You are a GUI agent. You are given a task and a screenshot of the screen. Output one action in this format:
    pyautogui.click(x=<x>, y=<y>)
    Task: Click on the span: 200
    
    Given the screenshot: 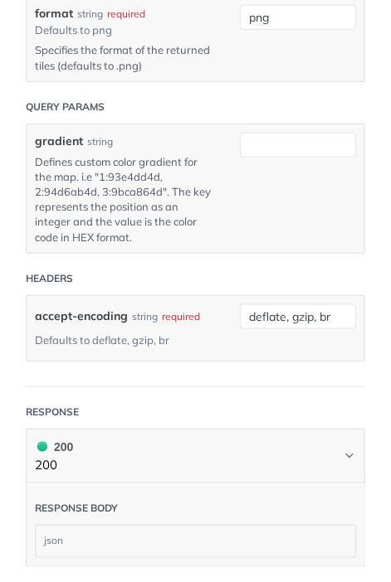 What is the action you would take?
    pyautogui.click(x=42, y=447)
    